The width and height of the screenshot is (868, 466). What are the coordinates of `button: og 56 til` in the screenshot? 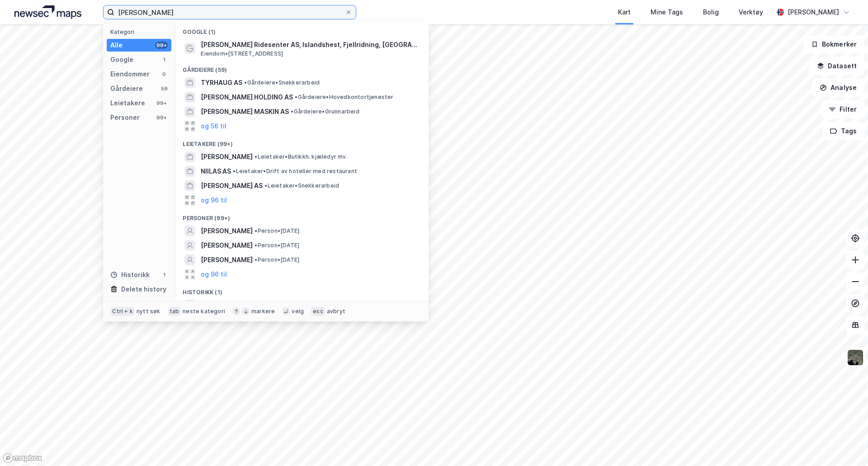 It's located at (214, 126).